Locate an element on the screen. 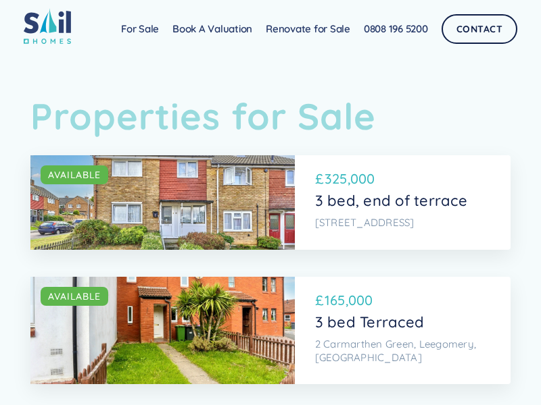  p: 165,000 is located at coordinates (349, 301).